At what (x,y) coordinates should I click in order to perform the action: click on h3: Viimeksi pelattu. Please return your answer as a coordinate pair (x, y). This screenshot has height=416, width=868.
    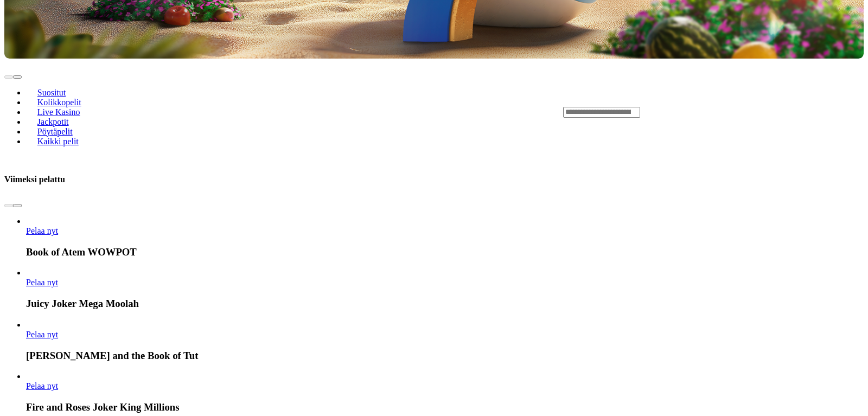
    Looking at the image, I should click on (34, 180).